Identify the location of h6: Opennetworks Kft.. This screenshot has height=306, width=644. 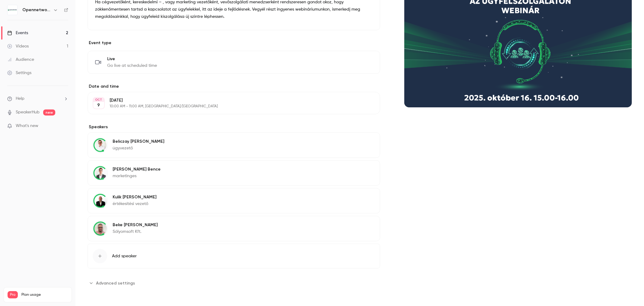
(36, 10).